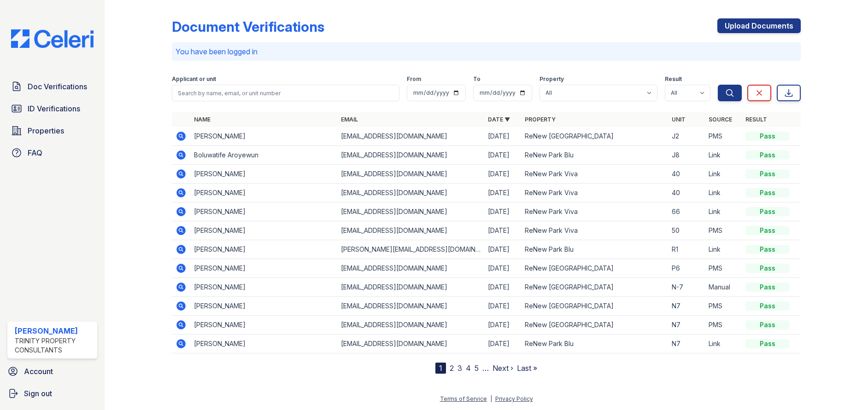 Image resolution: width=868 pixels, height=410 pixels. What do you see at coordinates (476, 369) in the screenshot?
I see `a: 5` at bounding box center [476, 369].